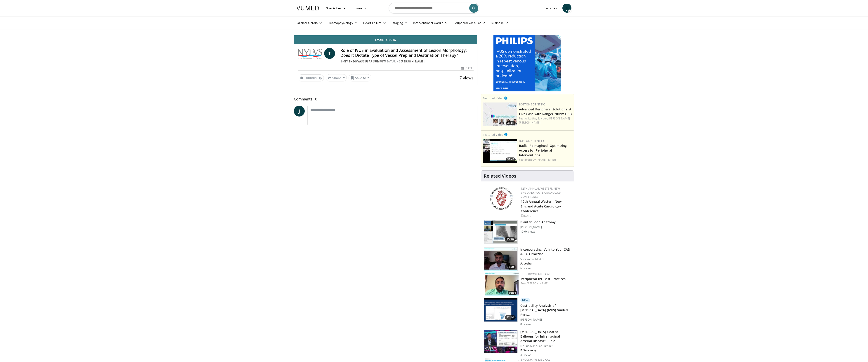 This screenshot has height=362, width=868. Describe the element at coordinates (510, 317) in the screenshot. I see `span: 12:14` at that location.